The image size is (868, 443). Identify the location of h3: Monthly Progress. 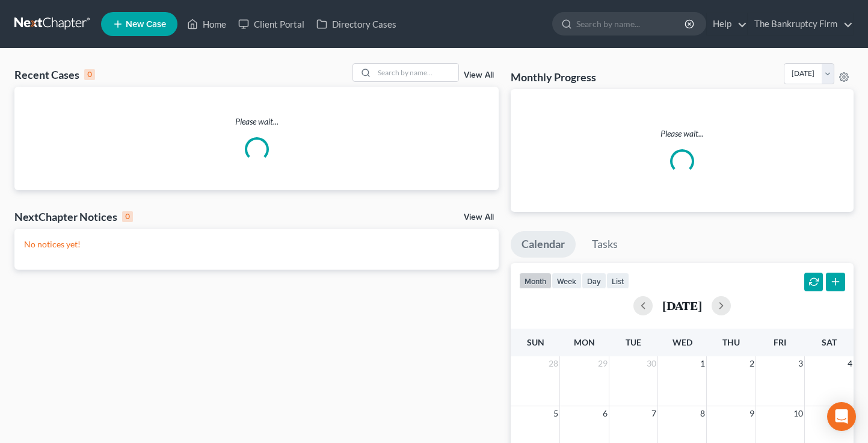
(554, 77).